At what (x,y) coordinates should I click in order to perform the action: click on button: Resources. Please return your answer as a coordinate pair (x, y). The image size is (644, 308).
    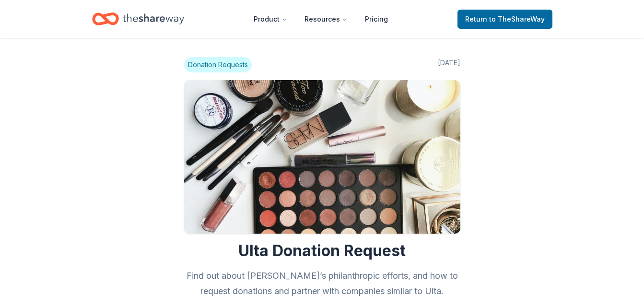
    Looking at the image, I should click on (326, 19).